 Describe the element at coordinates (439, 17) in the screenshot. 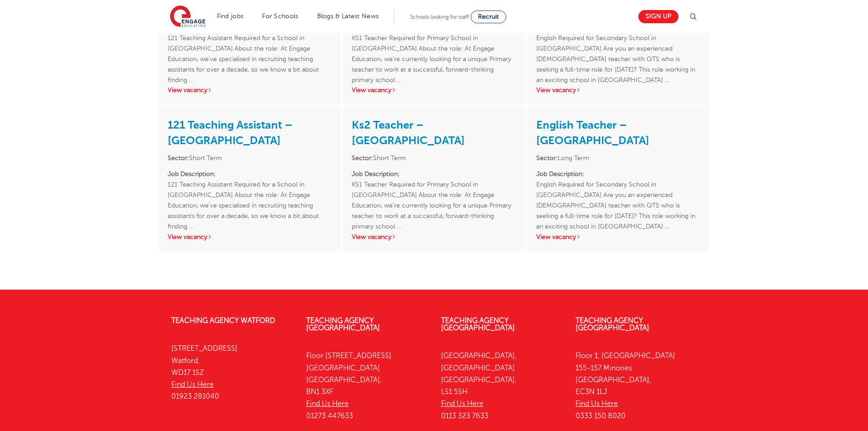

I see `span: Schools looking for staff` at that location.